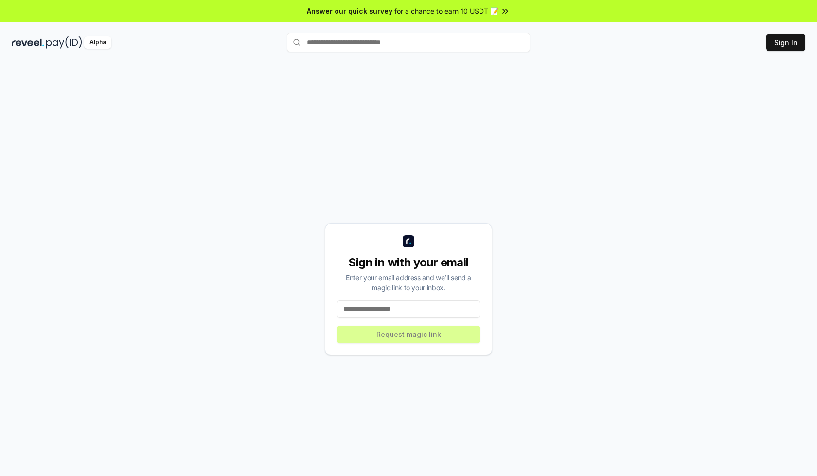 Image resolution: width=817 pixels, height=476 pixels. What do you see at coordinates (28, 42) in the screenshot?
I see `img: reveel_dark` at bounding box center [28, 42].